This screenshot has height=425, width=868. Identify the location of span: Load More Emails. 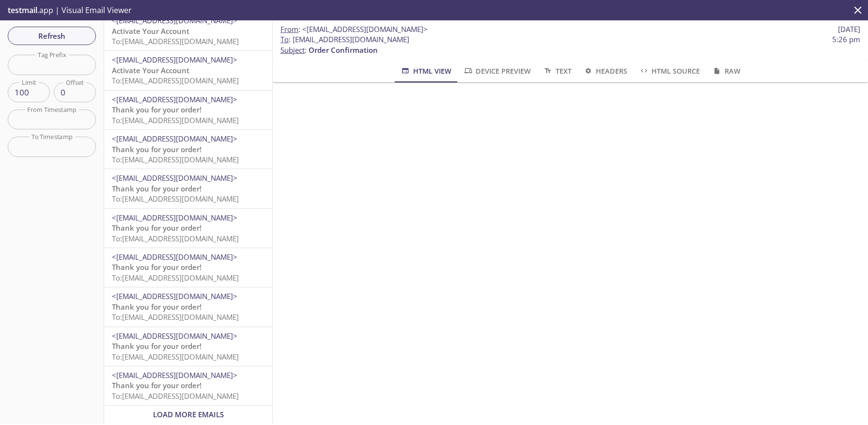
(188, 414).